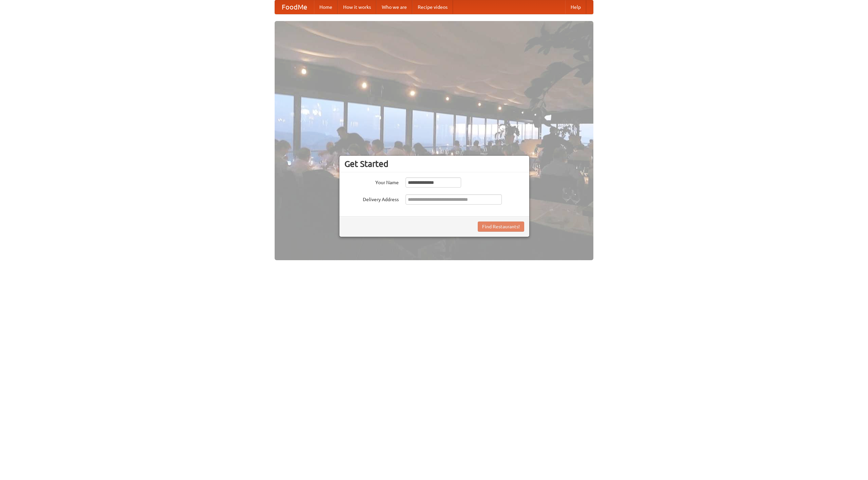 The height and width of the screenshot is (480, 868). Describe the element at coordinates (575, 7) in the screenshot. I see `a: Help` at that location.